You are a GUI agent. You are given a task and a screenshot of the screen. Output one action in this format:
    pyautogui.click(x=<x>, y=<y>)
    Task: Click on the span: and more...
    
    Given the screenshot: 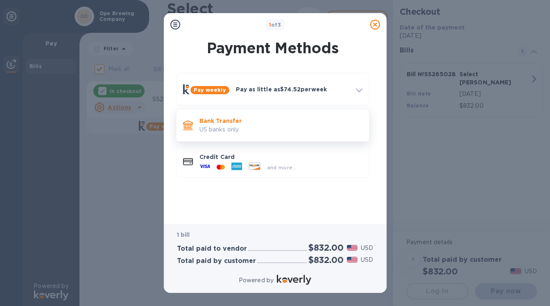 What is the action you would take?
    pyautogui.click(x=282, y=167)
    